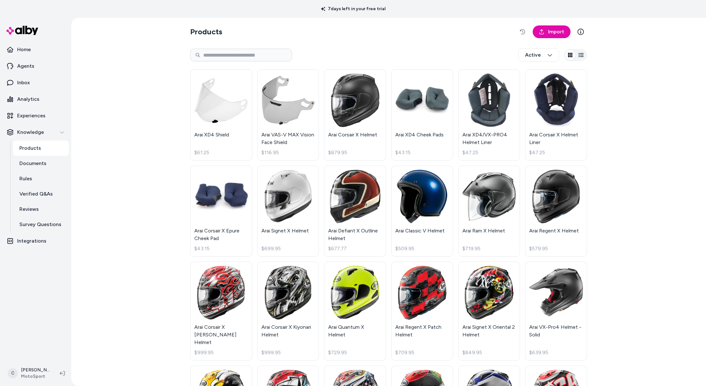  What do you see at coordinates (29, 209) in the screenshot?
I see `p: Reviews` at bounding box center [29, 209].